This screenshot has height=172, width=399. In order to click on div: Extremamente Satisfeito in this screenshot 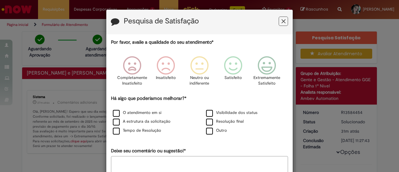, I will do `click(267, 73)`.